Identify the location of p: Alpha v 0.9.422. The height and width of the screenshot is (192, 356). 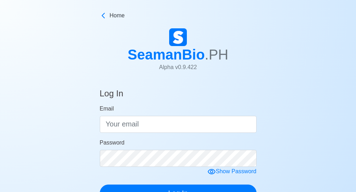
(178, 67).